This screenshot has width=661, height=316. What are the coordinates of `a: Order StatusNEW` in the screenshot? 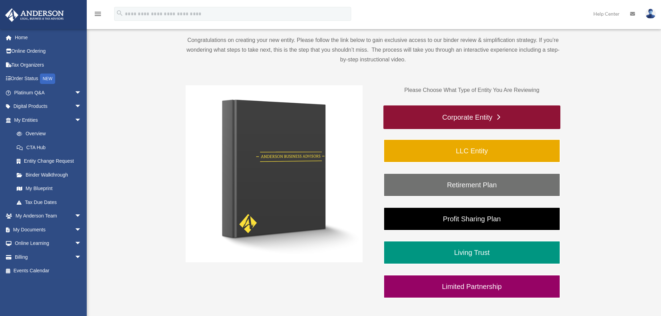 It's located at (48, 79).